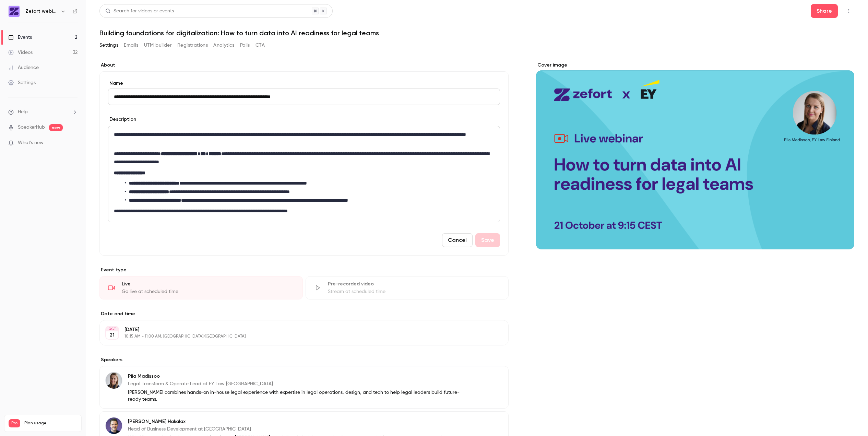  Describe the element at coordinates (304, 314) in the screenshot. I see `label: Date and time` at that location.